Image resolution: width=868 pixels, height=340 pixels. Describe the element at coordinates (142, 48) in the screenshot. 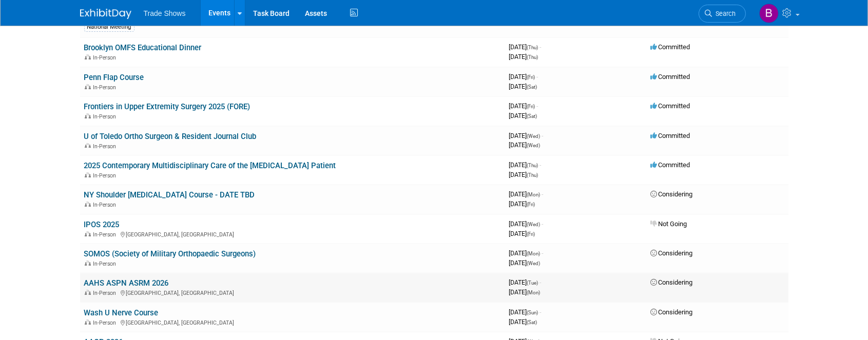

I see `a: Brooklyn OMFS Educational Dinner` at that location.